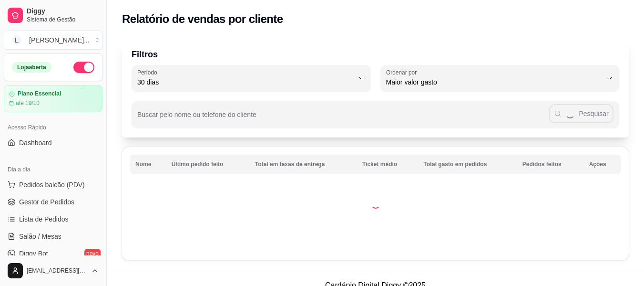  I want to click on button: Alterar Status, so click(84, 68).